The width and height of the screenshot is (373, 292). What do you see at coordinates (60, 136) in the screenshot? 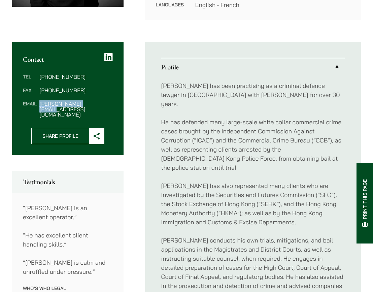
I see `span: Share Profile` at bounding box center [60, 136].